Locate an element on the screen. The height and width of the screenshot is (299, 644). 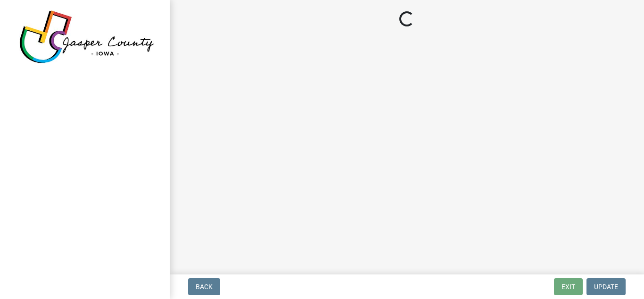
button: Exit is located at coordinates (568, 287).